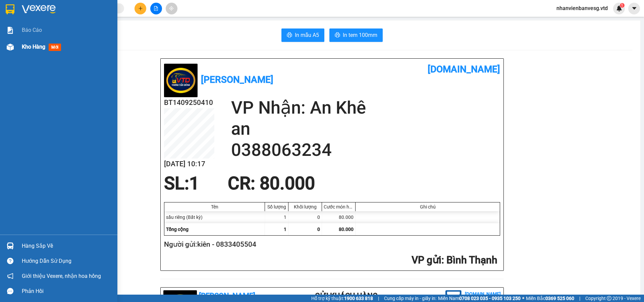  I want to click on strong: 0369 525 060, so click(560, 298).